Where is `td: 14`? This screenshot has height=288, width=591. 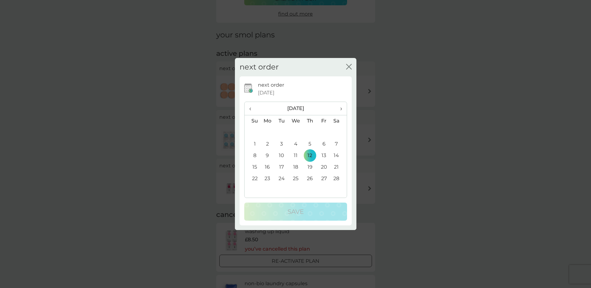
td: 14 is located at coordinates (339, 155).